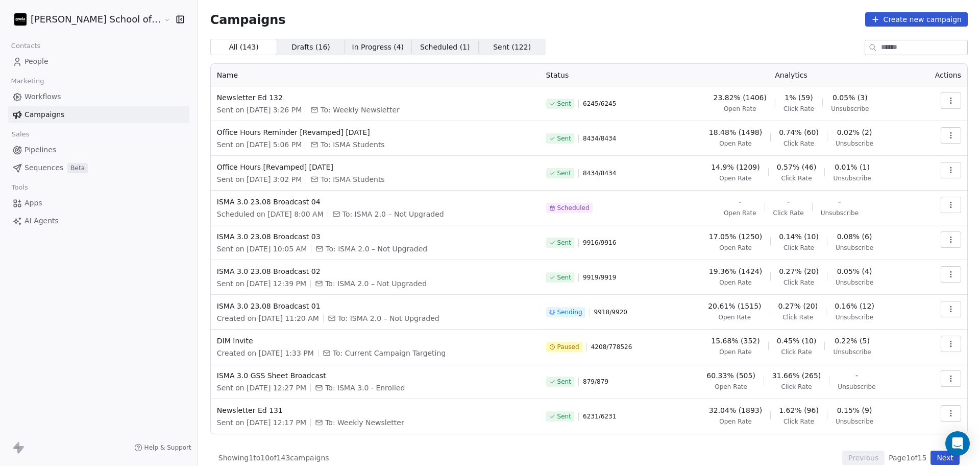 The image size is (980, 466). Describe the element at coordinates (958, 443) in the screenshot. I see `div: Open Intercom Messenger` at that location.